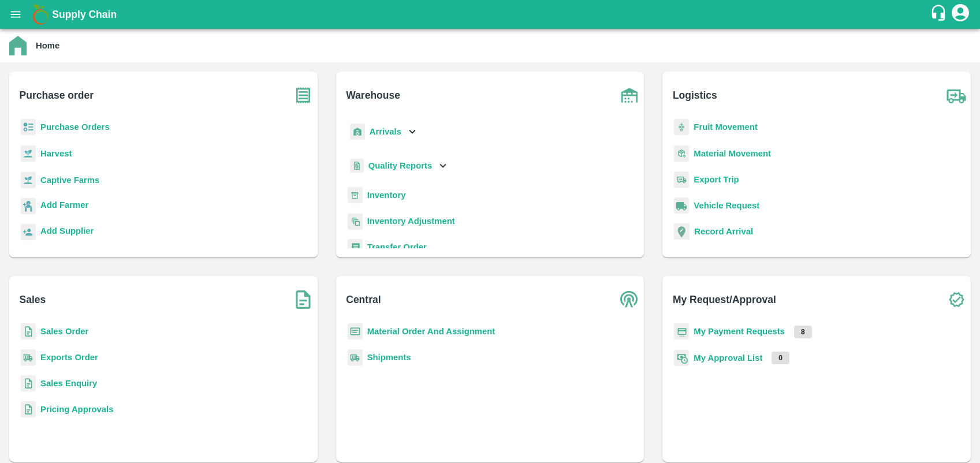 This screenshot has height=463, width=980. I want to click on b: Pricing Approvals, so click(77, 409).